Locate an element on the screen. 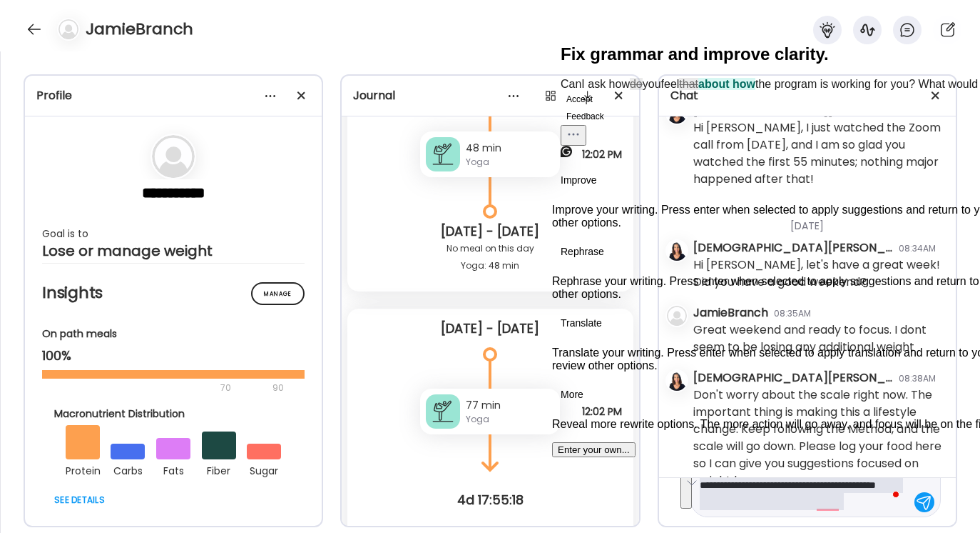 The width and height of the screenshot is (980, 533). h2: Insights is located at coordinates (173, 293).